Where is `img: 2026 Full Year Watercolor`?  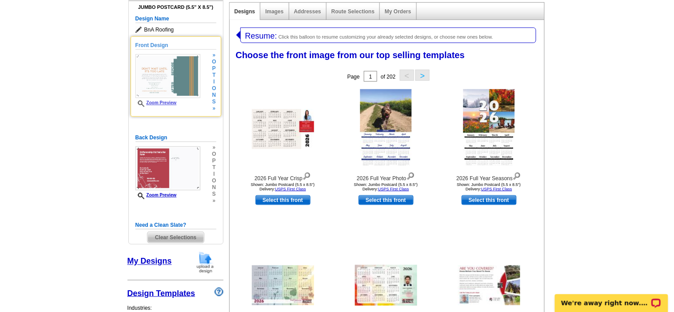 img: 2026 Full Year Watercolor is located at coordinates (386, 286).